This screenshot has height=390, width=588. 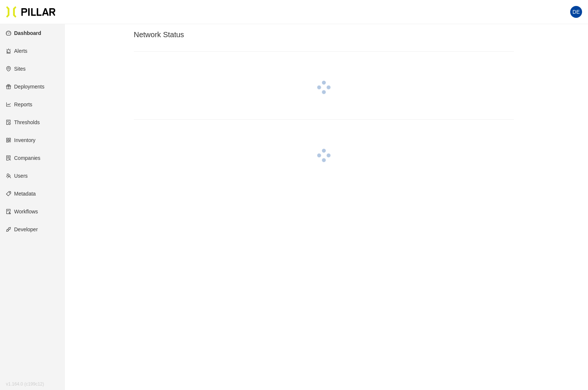 What do you see at coordinates (576, 12) in the screenshot?
I see `span: DE` at bounding box center [576, 12].